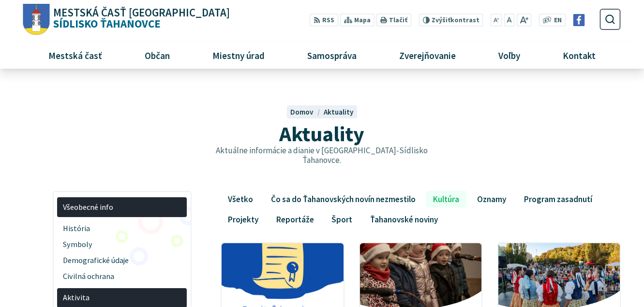 This screenshot has height=307, width=644. Describe the element at coordinates (240, 199) in the screenshot. I see `a: Všetko` at that location.